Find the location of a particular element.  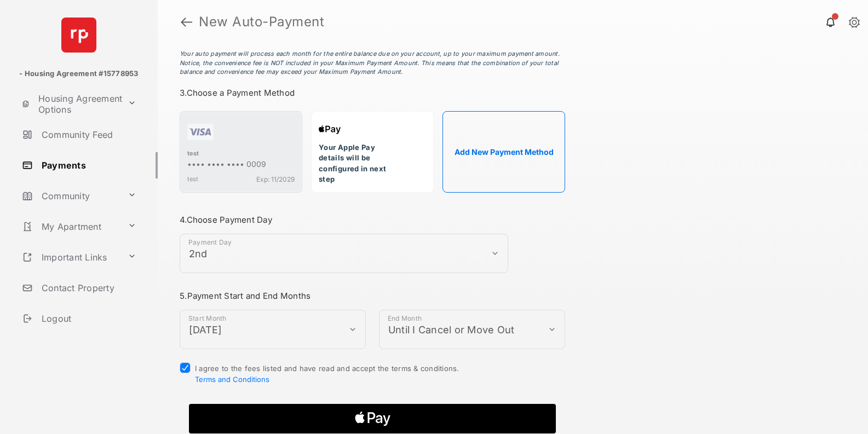

a: Payments is located at coordinates (87, 166).